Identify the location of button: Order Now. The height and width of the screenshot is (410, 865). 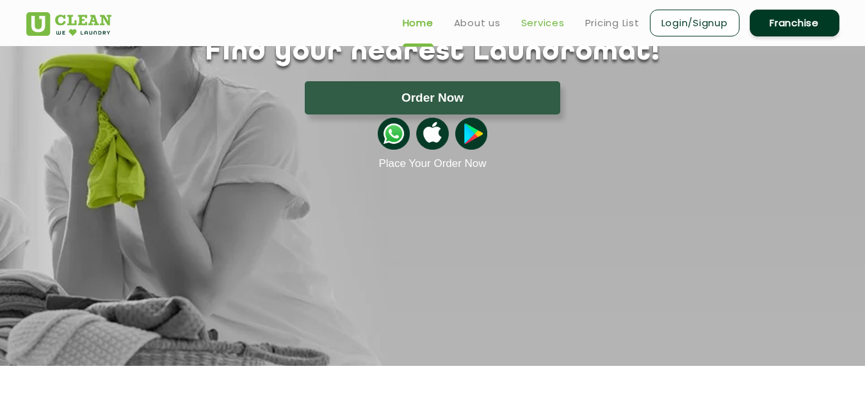
(432, 98).